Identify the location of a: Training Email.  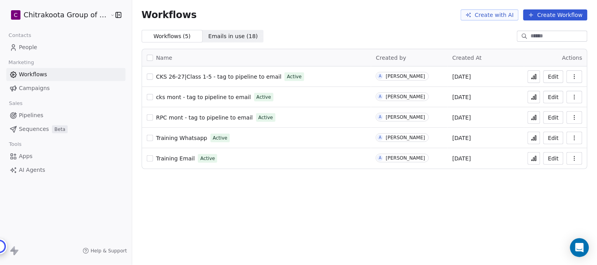
(176, 159).